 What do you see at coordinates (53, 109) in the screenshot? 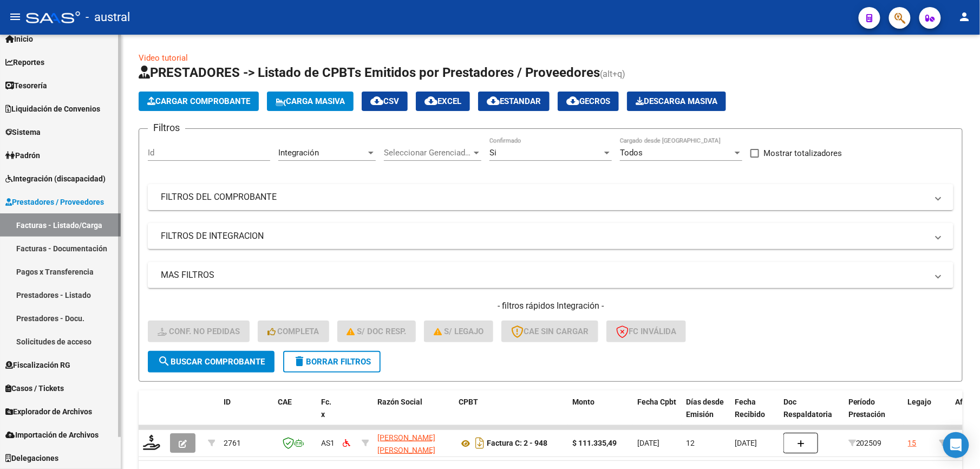
I see `span: Liquidación de Convenios` at bounding box center [53, 109].